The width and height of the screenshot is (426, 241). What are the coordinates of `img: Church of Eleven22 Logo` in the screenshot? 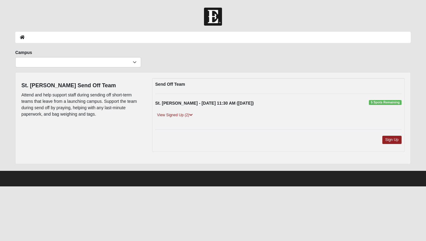 It's located at (213, 17).